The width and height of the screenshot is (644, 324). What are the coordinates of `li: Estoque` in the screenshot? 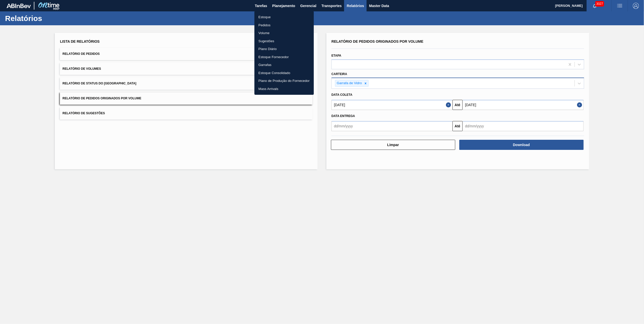 It's located at (284, 17).